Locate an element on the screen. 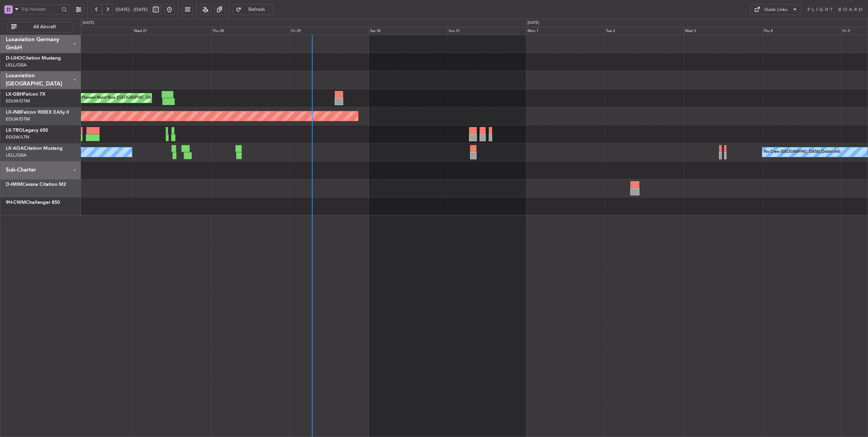 This screenshot has height=437, width=868. a: LX-AOACitation Mustang is located at coordinates (34, 148).